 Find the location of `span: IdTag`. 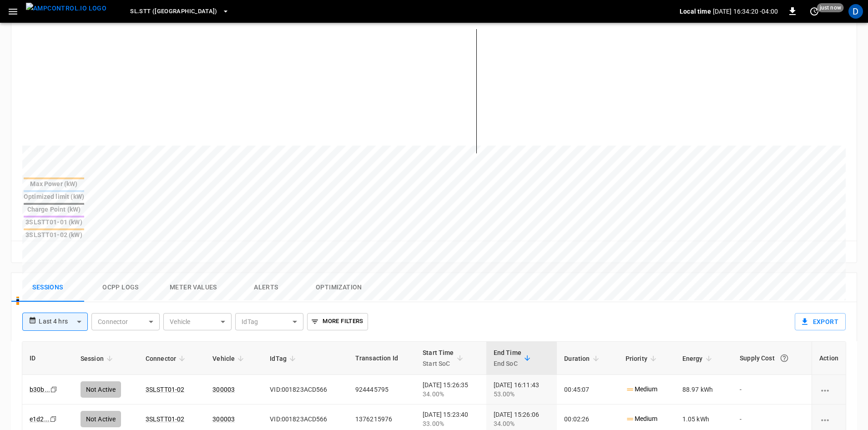

span: IdTag is located at coordinates (284, 358).